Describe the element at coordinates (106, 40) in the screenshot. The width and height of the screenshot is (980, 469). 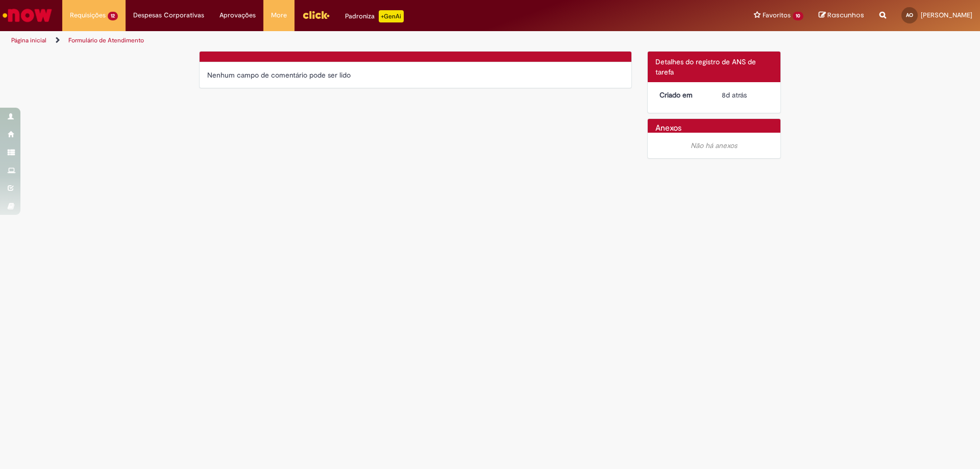
I see `a: Formulário de Atendimento` at that location.